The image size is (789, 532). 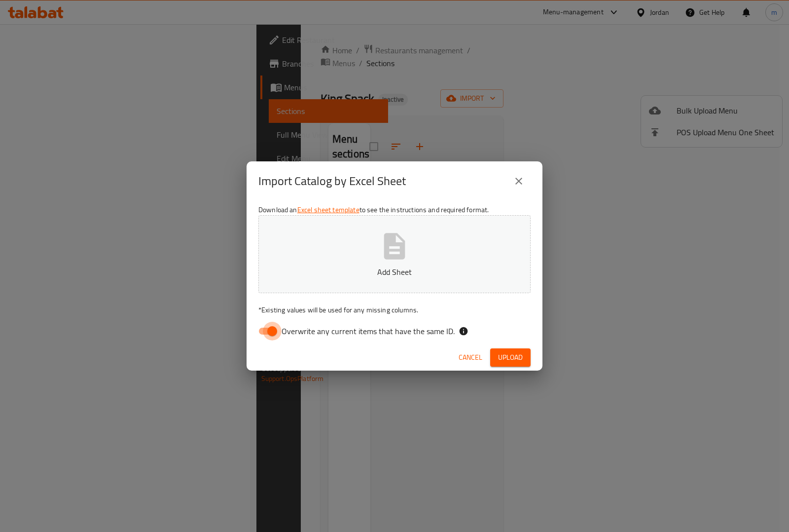 What do you see at coordinates (394, 272) in the screenshot?
I see `p: Add Sheet` at bounding box center [394, 272].